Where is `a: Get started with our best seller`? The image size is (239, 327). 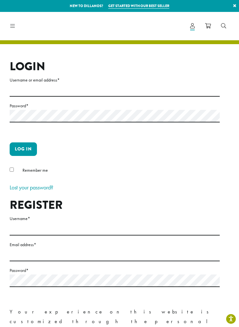 a: Get started with our best seller is located at coordinates (139, 6).